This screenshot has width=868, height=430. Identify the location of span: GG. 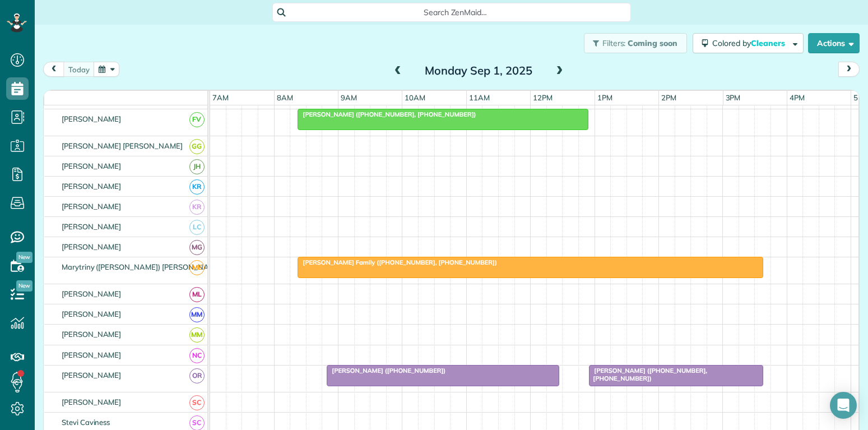
(196, 146).